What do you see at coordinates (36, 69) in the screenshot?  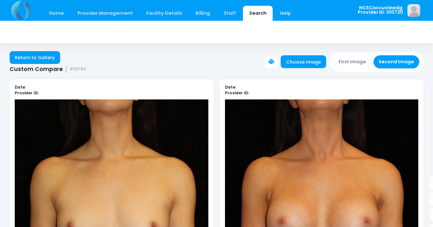 I see `span: Custom Compare` at bounding box center [36, 69].